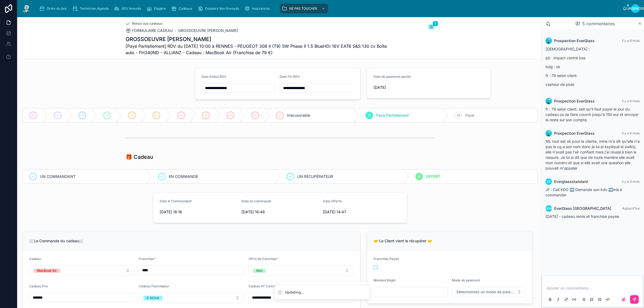 The height and width of the screenshot is (308, 644). Describe the element at coordinates (263, 258) in the screenshot. I see `font: Offre de franchise` at that location.